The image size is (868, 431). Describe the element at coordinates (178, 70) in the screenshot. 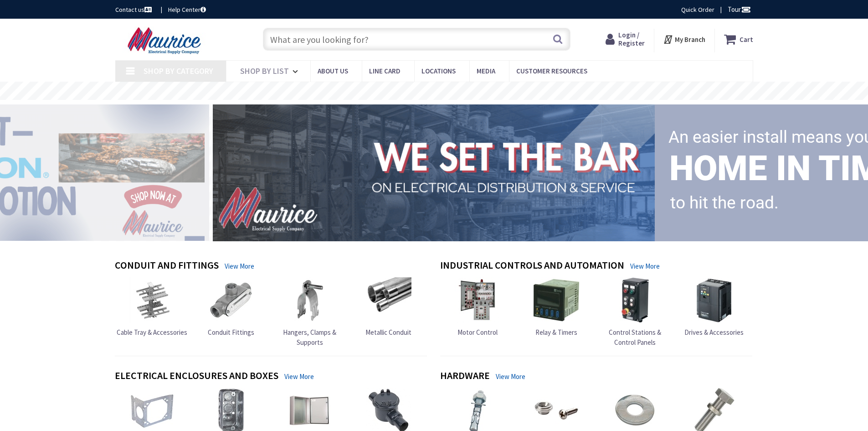

I see `span: Shop By Category` at that location.